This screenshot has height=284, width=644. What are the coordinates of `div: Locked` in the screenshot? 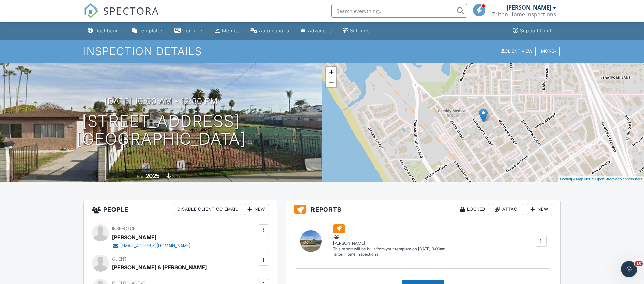 It's located at (473, 210).